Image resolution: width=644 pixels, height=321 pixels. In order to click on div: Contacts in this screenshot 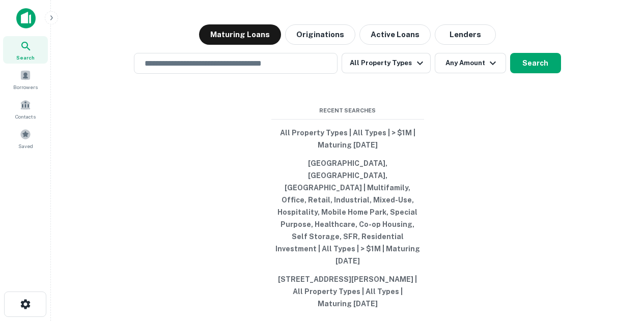, I will do `click(25, 109)`.